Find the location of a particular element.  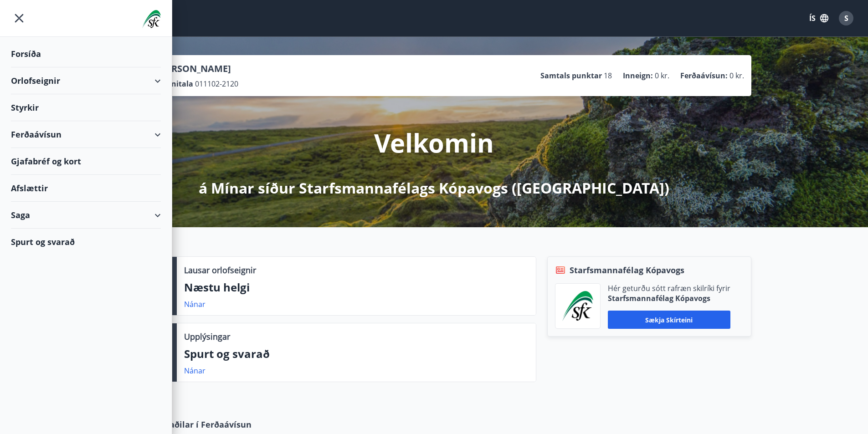

p: Starfsmannafélag Kópavogs is located at coordinates (669, 298).